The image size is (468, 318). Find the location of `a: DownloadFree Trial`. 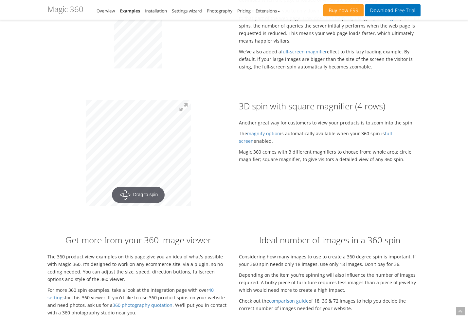

a: DownloadFree Trial is located at coordinates (393, 10).